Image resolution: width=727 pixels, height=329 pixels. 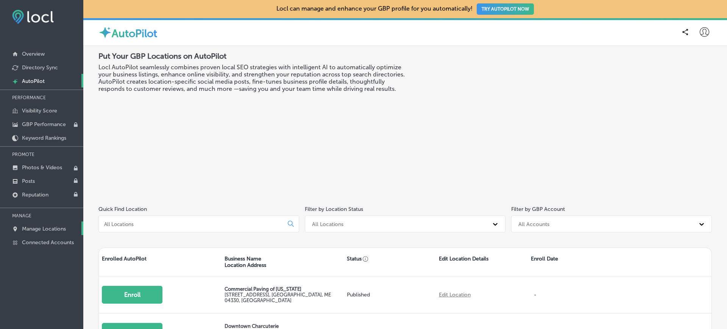 What do you see at coordinates (192, 224) in the screenshot?
I see `input: All Locations` at bounding box center [192, 224].